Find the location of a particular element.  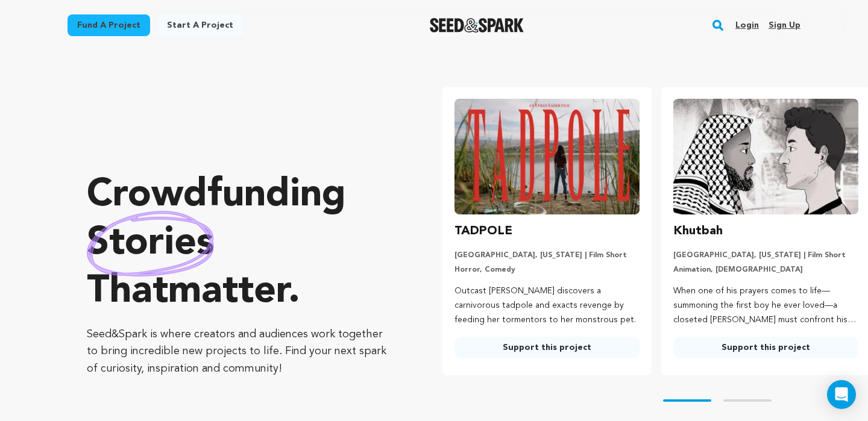

img: TADPOLE image is located at coordinates (547, 157).